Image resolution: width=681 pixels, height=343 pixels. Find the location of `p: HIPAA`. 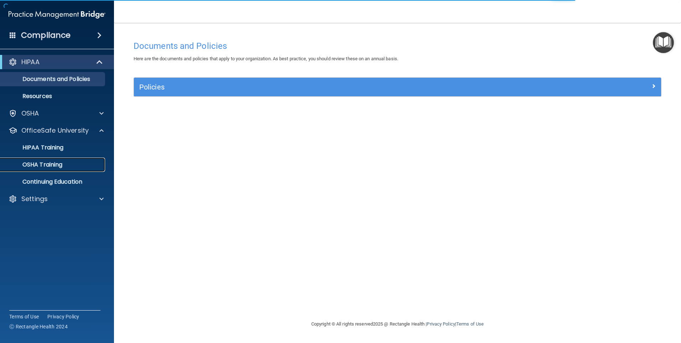

p: HIPAA is located at coordinates (30, 62).